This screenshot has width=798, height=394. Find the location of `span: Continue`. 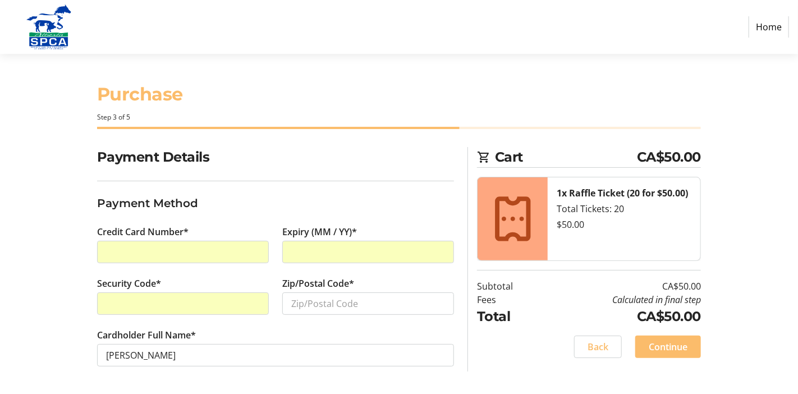

span: Continue is located at coordinates (667, 347).